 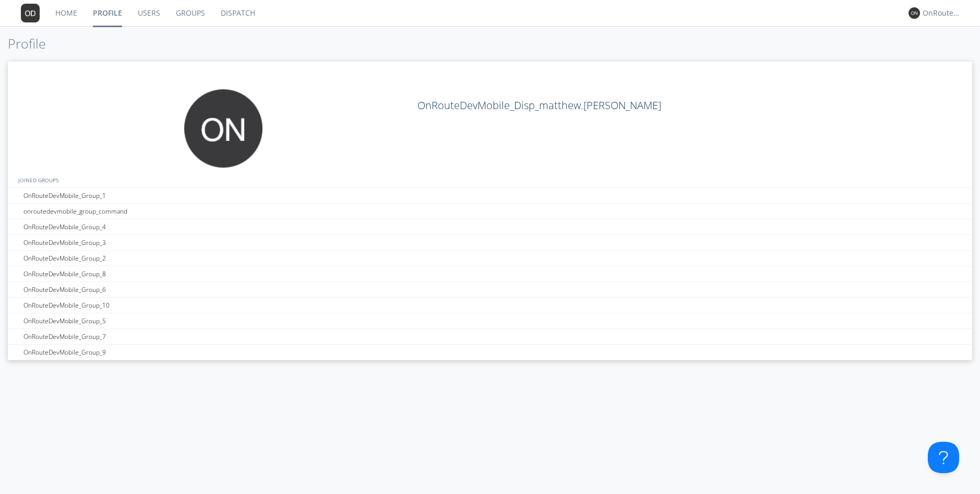 What do you see at coordinates (258, 352) in the screenshot?
I see `div: OnRouteDevMobile_Group_9` at bounding box center [258, 352].